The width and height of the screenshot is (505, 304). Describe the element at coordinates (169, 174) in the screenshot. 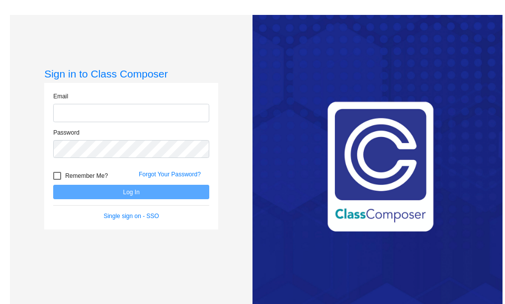

I see `a: Forgot Your Password?` at that location.